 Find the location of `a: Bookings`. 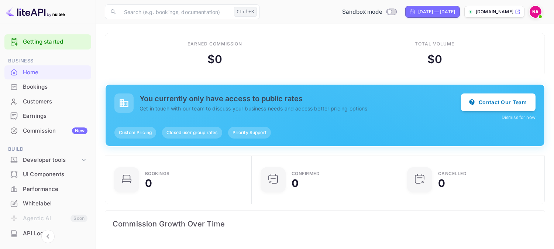

a: Bookings is located at coordinates (48, 86).